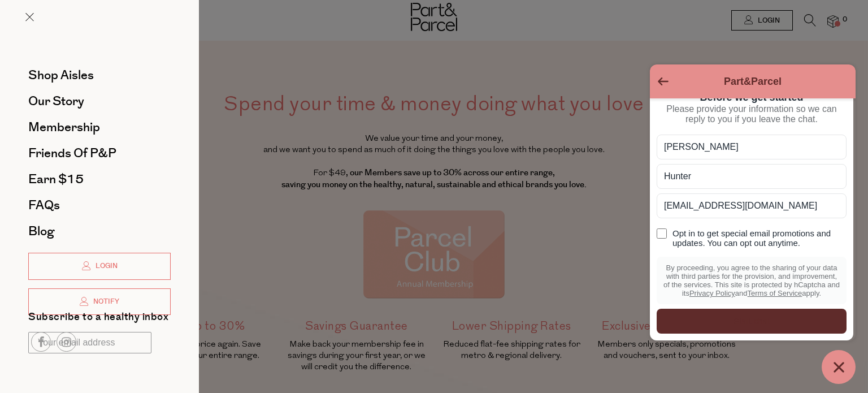  I want to click on span: Friends of P&P, so click(72, 154).